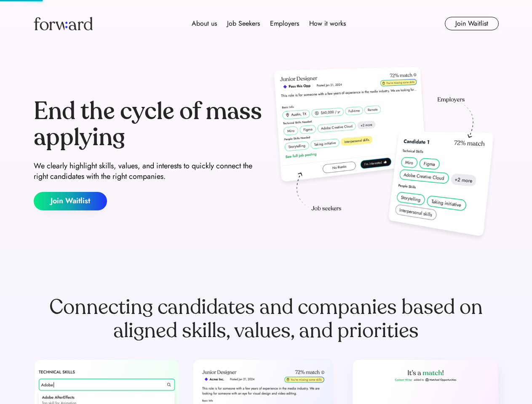 This screenshot has width=532, height=404. I want to click on div: End the cycle of mass applying, so click(148, 124).